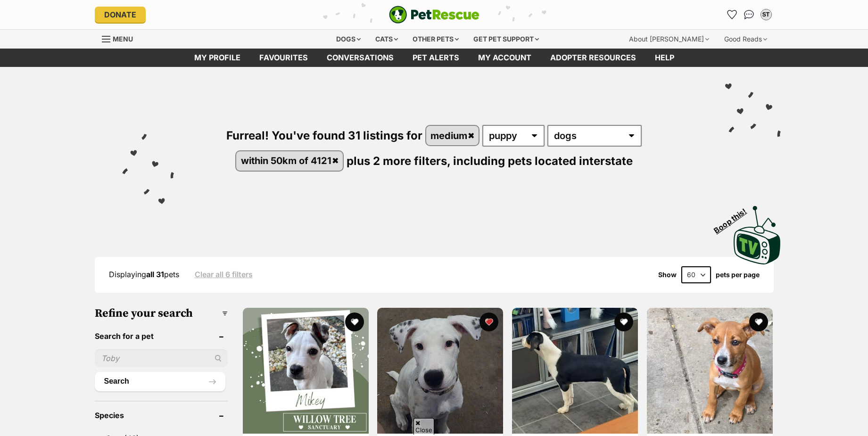 The width and height of the screenshot is (868, 436). What do you see at coordinates (161, 336) in the screenshot?
I see `header: Search for a pet` at bounding box center [161, 336].